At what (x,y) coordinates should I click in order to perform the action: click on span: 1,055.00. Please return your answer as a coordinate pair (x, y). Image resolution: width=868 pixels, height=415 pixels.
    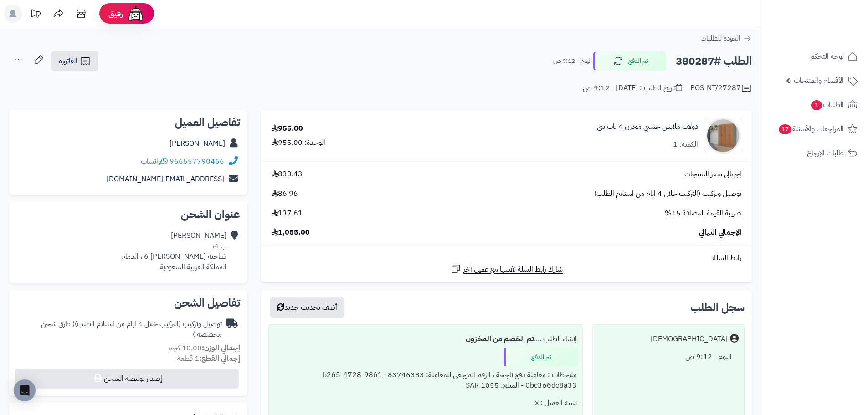
    Looking at the image, I should click on (290, 232).